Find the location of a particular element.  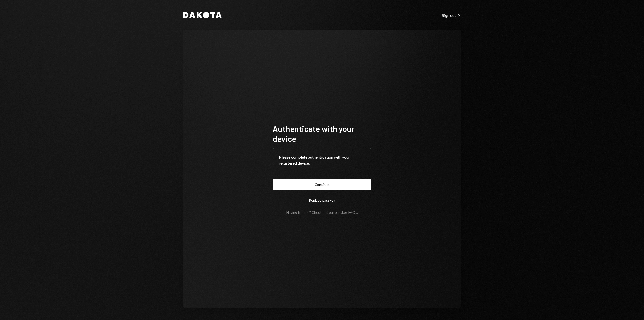

button: Replace passkey is located at coordinates (322, 200).